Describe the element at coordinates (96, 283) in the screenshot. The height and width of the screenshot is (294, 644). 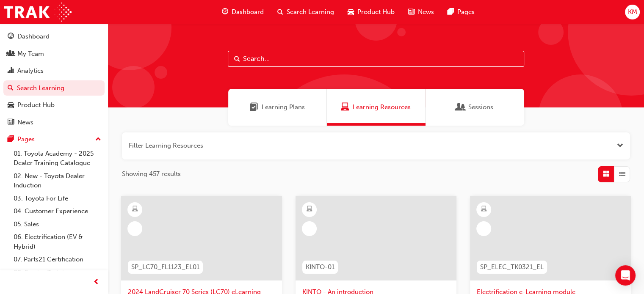
I see `span: prev-icon` at that location.